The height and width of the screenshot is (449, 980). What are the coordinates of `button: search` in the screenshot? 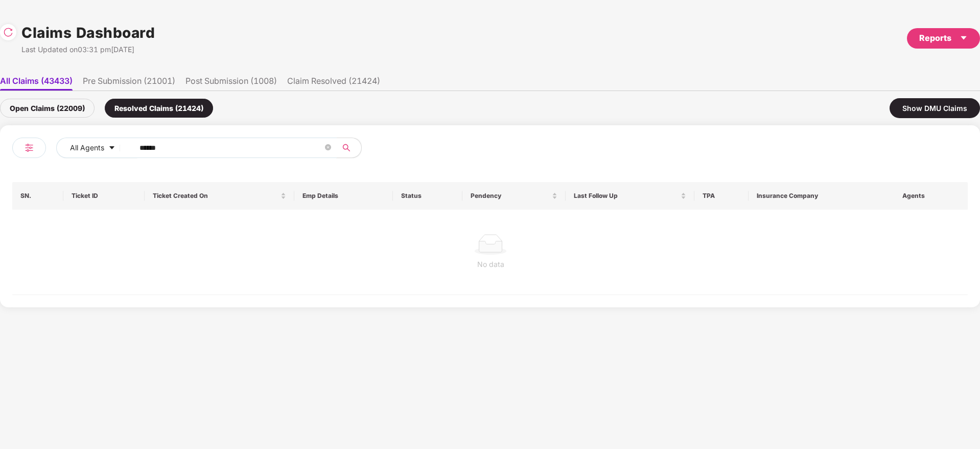 It's located at (349, 148).